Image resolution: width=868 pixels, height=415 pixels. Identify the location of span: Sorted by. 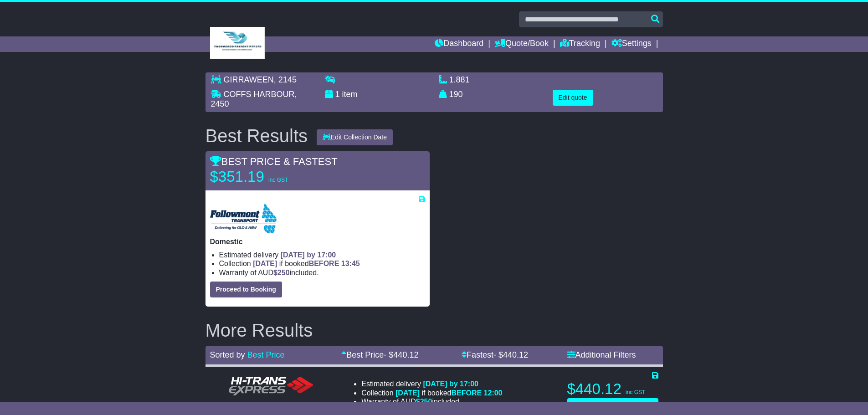
(227, 355).